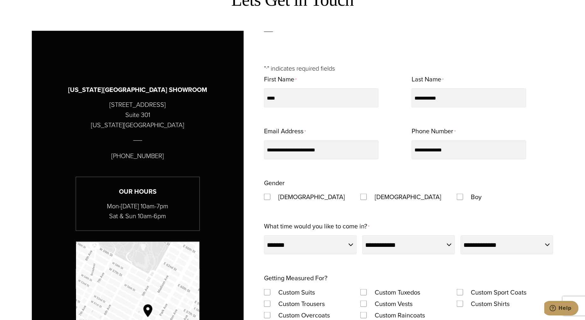 This screenshot has width=585, height=320. What do you see at coordinates (428, 80) in the screenshot?
I see `label: Last Name` at bounding box center [428, 80].